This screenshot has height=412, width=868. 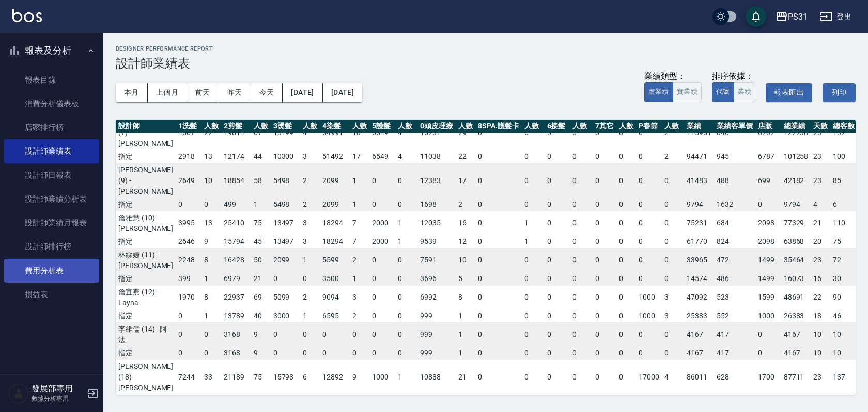 I want to click on a: 設計師日報表, so click(x=51, y=176).